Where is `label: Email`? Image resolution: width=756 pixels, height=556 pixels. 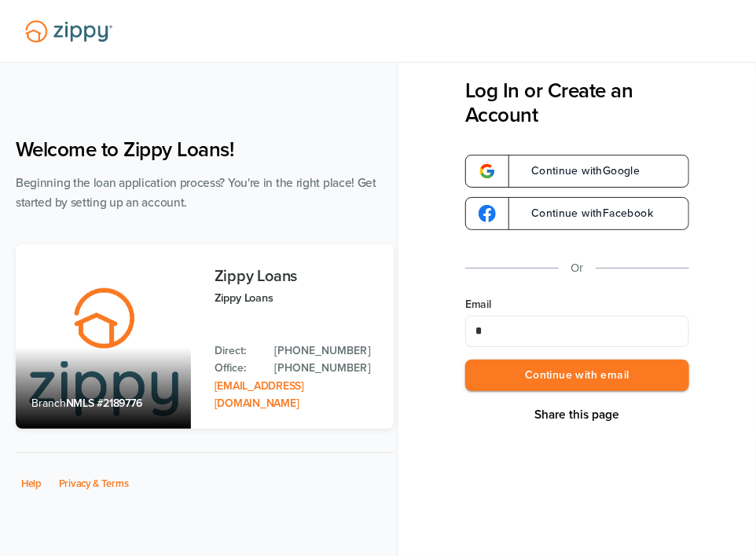
label: Email is located at coordinates (577, 305).